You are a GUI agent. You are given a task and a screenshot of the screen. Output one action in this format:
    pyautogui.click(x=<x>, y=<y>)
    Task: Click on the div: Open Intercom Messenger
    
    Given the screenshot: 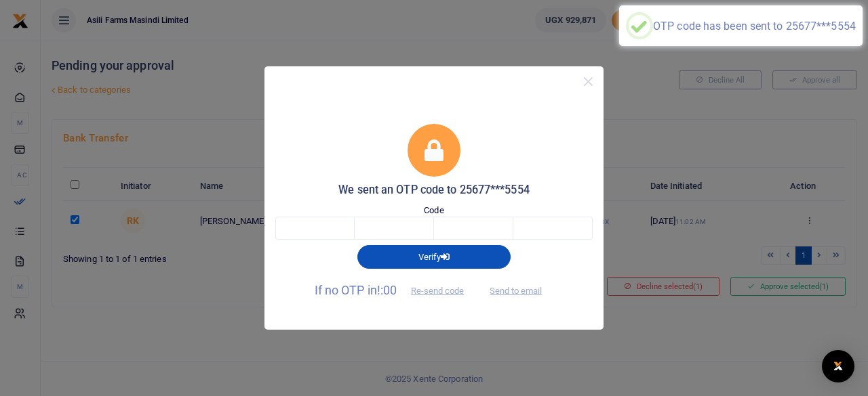 What is the action you would take?
    pyautogui.click(x=838, y=367)
    